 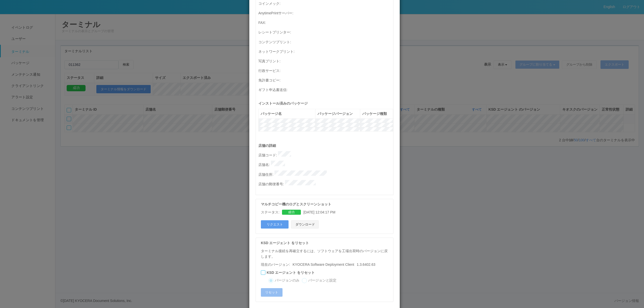 What do you see at coordinates (333, 264) in the screenshot?
I see `span: 1.3.6402.63` at bounding box center [333, 264].